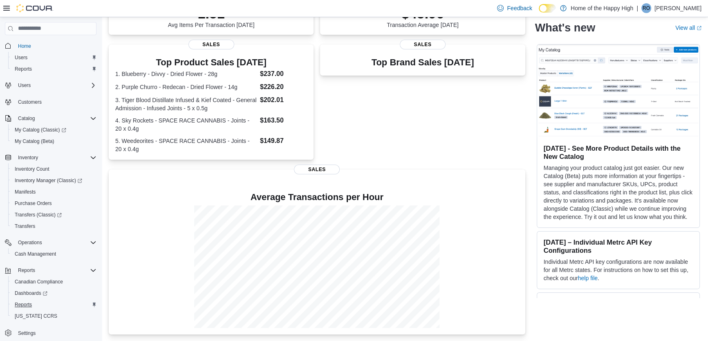 This screenshot has width=708, height=341. Describe the element at coordinates (283, 121) in the screenshot. I see `dd: $163.50` at that location.